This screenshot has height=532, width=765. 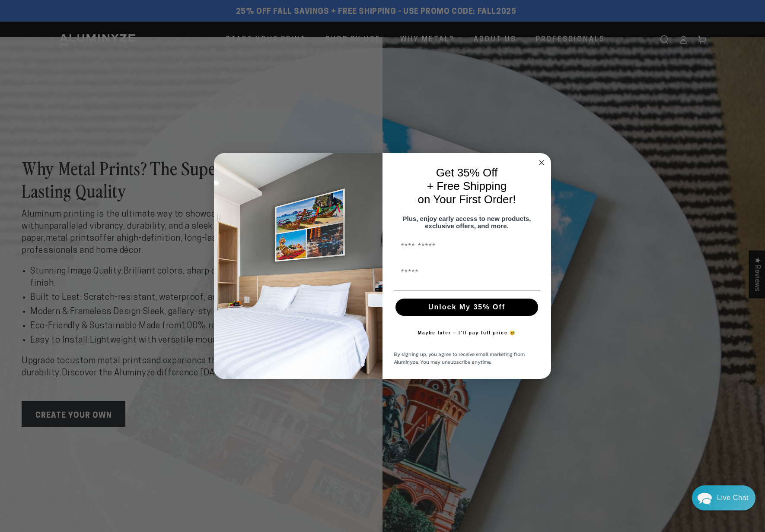 What do you see at coordinates (732, 498) in the screenshot?
I see `div: Contact Us Directly` at bounding box center [732, 498].